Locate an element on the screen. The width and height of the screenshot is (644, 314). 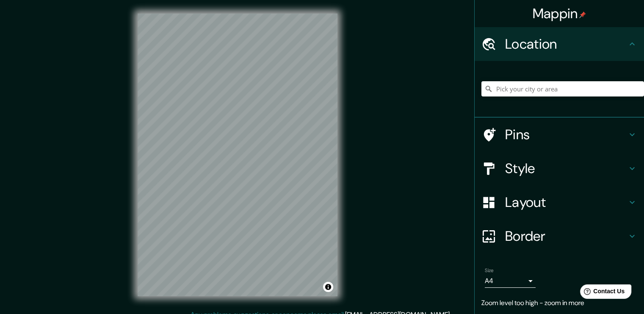
h4: Pins is located at coordinates (566, 134).